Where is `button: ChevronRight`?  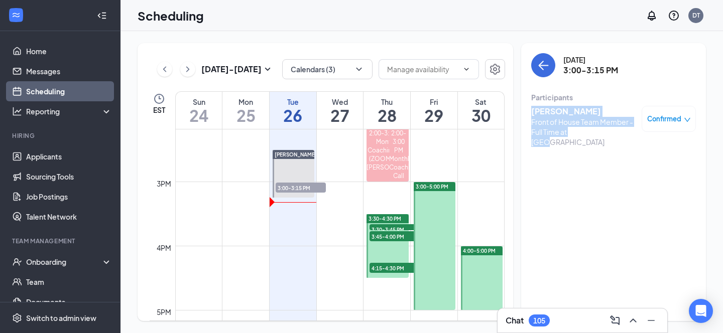
button: ChevronRight is located at coordinates (188, 69).